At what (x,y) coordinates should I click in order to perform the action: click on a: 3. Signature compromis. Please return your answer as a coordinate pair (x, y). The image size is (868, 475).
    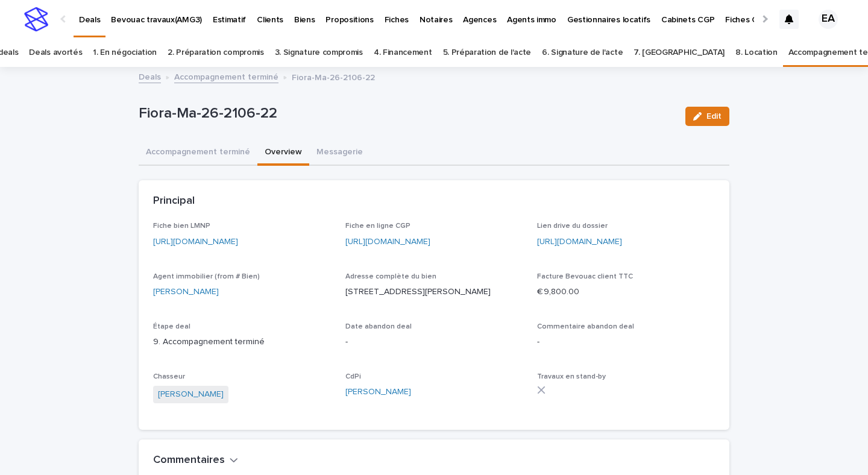
    Looking at the image, I should click on (319, 52).